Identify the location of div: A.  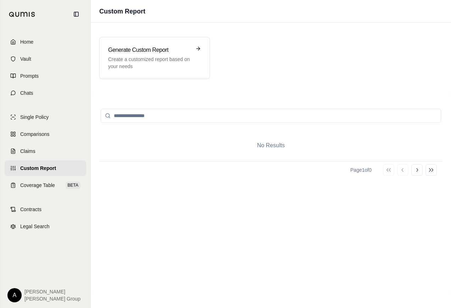
(15, 295).